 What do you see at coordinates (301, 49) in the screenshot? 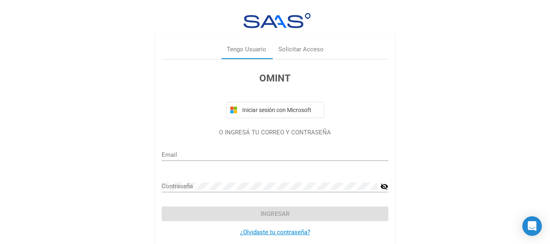
I see `div: Solicitar Acceso` at bounding box center [301, 49].